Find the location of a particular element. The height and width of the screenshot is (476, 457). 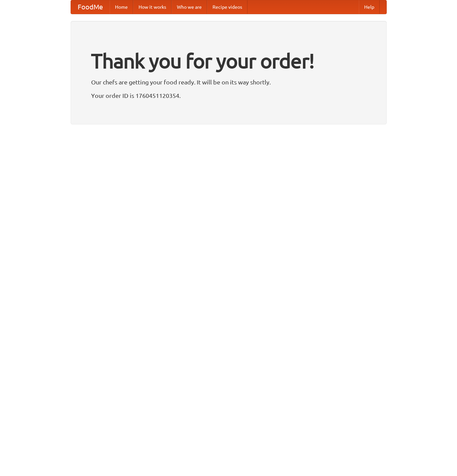

a: Help is located at coordinates (369, 7).